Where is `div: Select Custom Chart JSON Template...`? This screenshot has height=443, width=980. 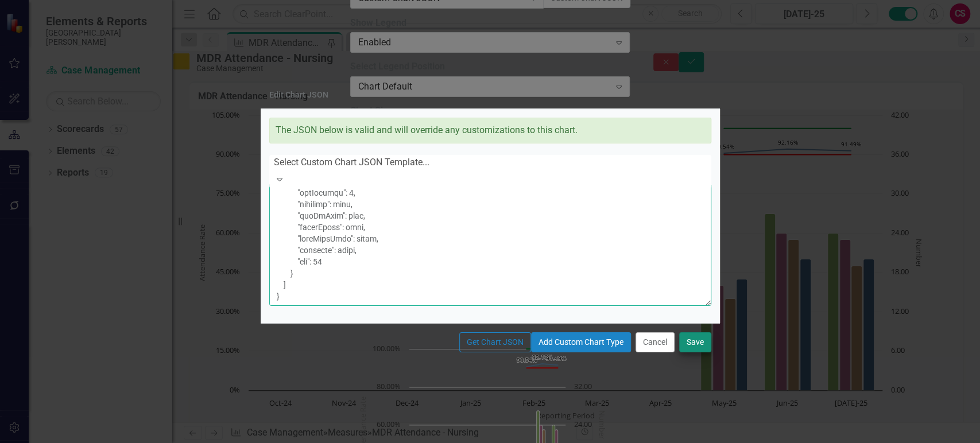
div: Select Custom Chart JSON Template... is located at coordinates (351, 162).